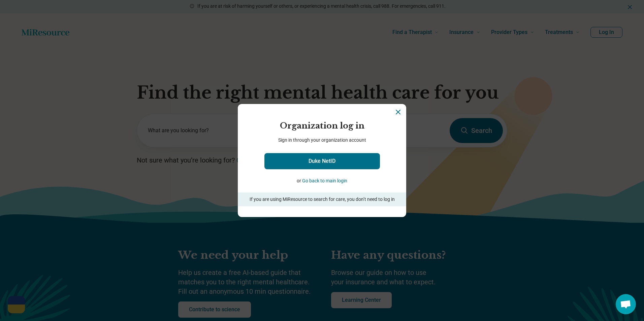 Image resolution: width=644 pixels, height=321 pixels. Describe the element at coordinates (322, 200) in the screenshot. I see `p: If you are using MiResource to search for care, you don’t need to log in` at that location.